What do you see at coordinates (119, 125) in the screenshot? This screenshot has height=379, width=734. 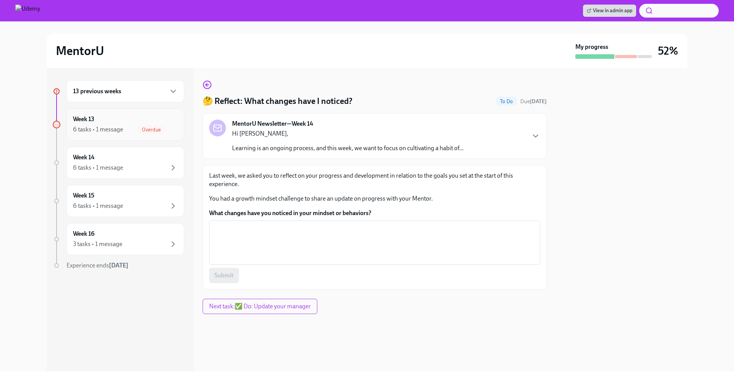 I see `a: Week 136 tasks • 1 messageOverdue` at bounding box center [119, 125].